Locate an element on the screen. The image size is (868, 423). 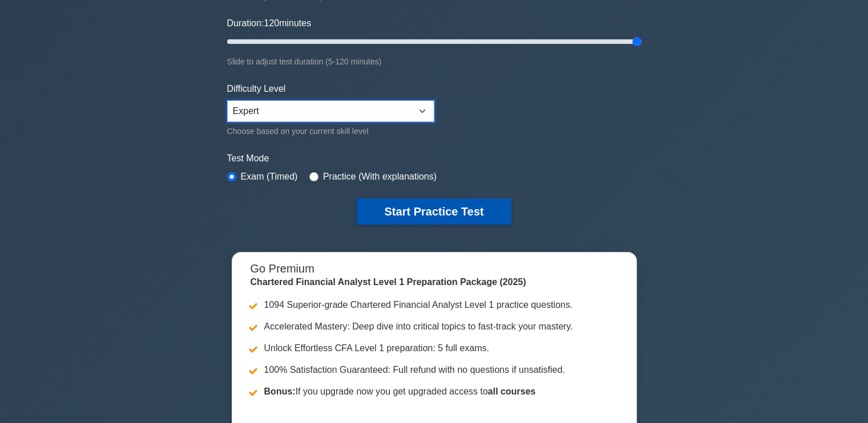
label: Difficulty Level is located at coordinates (256, 89).